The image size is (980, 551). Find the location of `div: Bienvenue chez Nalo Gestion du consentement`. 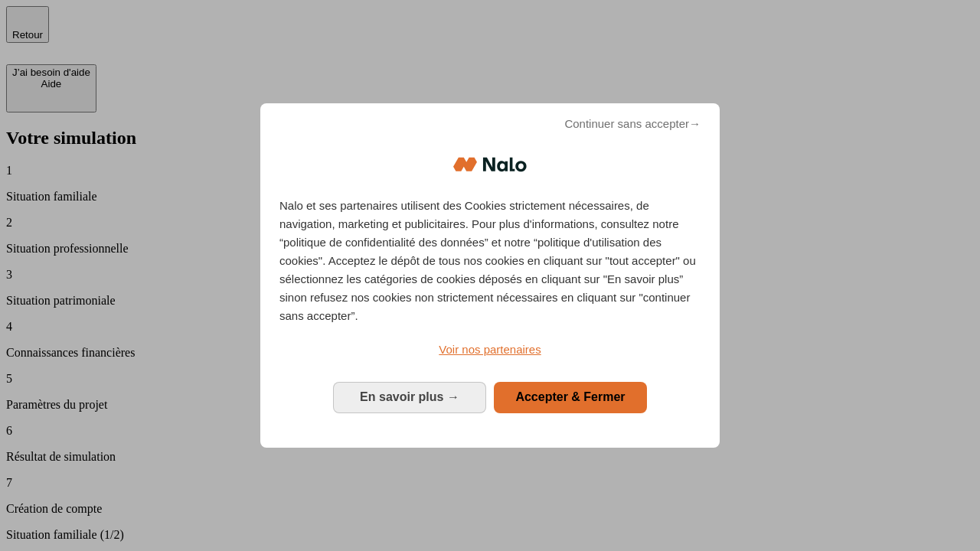

div: Bienvenue chez Nalo Gestion du consentement is located at coordinates (490, 275).